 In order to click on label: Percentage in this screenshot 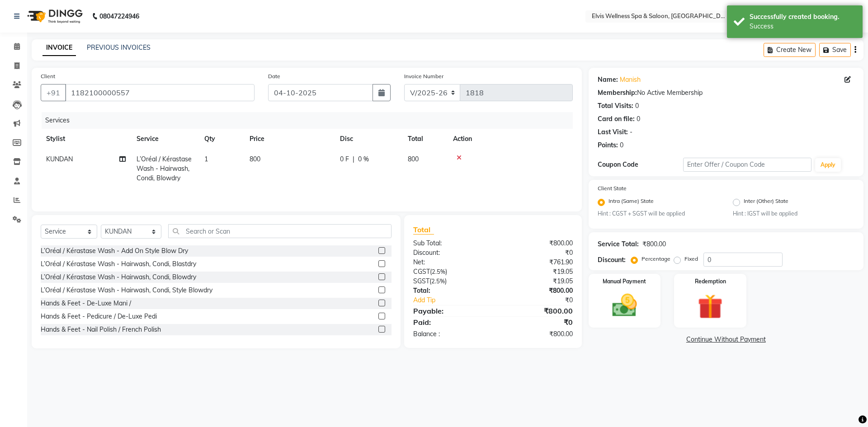, I will do `click(656, 259)`.